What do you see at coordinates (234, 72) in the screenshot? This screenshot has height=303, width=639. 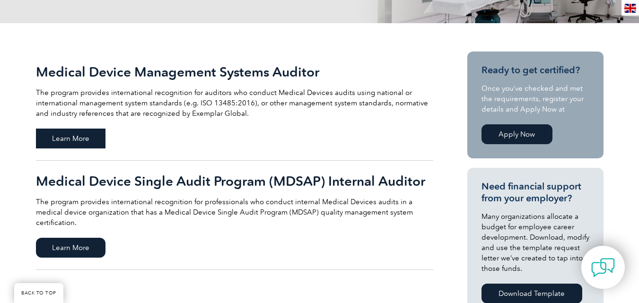 I see `h2: Medical Device Management Systems Auditor` at bounding box center [234, 72].